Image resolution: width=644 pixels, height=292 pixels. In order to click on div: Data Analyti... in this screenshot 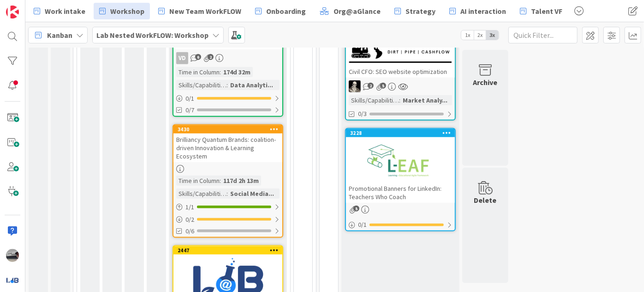, I will do `click(251, 85)`.